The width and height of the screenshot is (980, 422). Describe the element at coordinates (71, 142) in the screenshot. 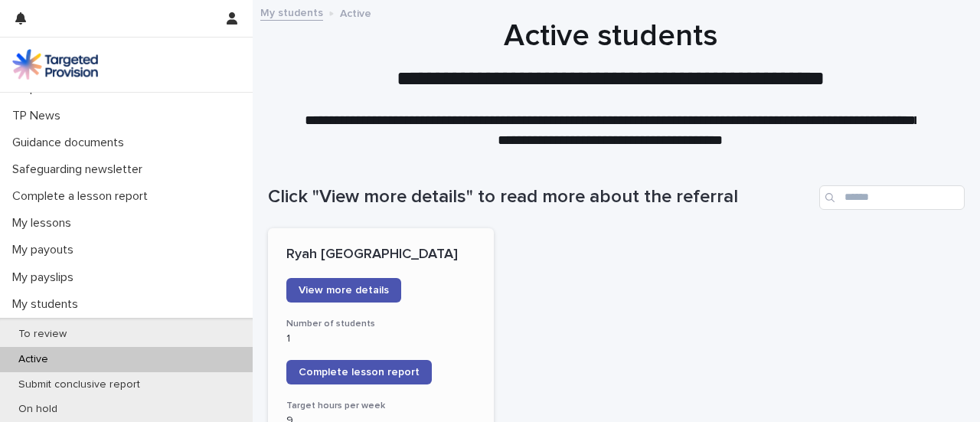

I see `p: Guidance documents` at that location.